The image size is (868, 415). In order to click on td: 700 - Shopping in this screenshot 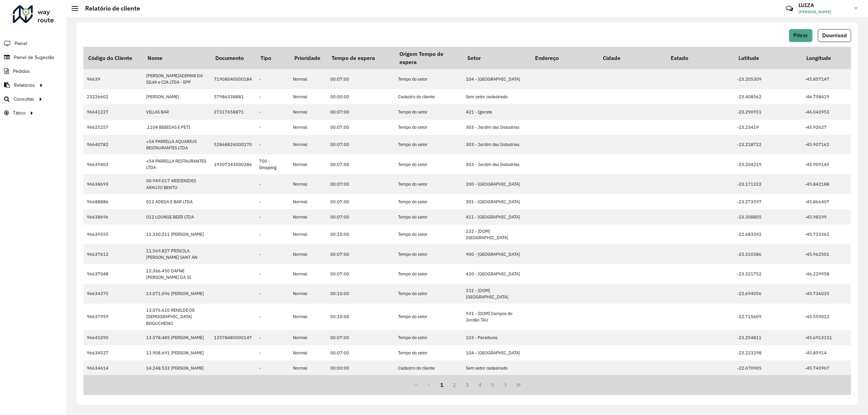, I will do `click(273, 165)`.